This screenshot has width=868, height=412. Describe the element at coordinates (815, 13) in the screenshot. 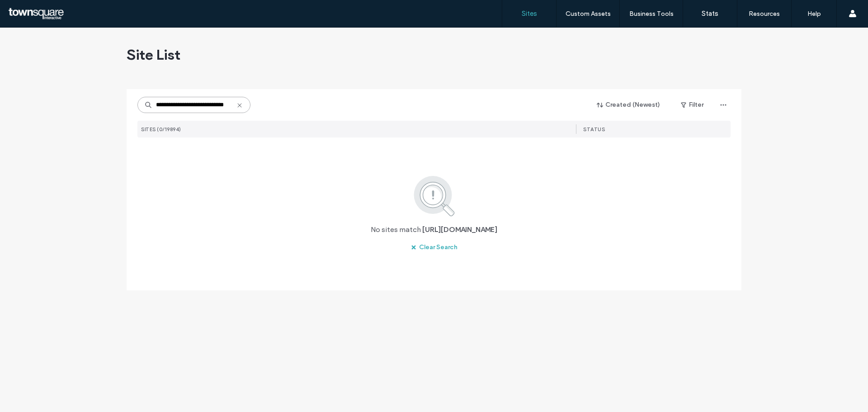

I see `label: Help` at that location.